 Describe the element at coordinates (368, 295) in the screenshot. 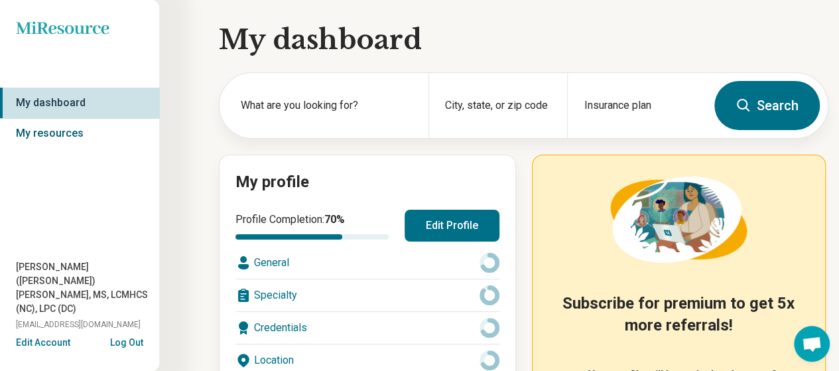

I see `div: Specialty` at that location.